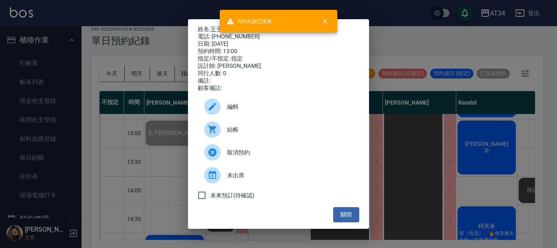 The height and width of the screenshot is (248, 557). Describe the element at coordinates (279, 129) in the screenshot. I see `div: 結帳` at that location.